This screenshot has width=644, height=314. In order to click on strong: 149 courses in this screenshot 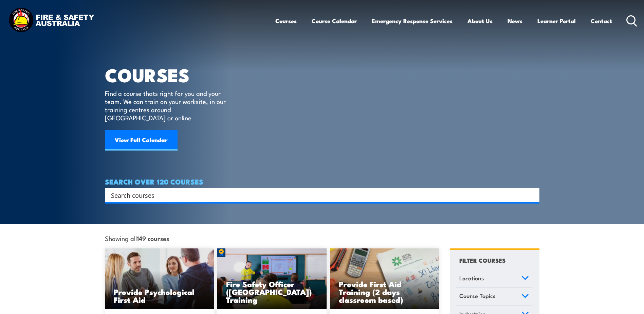, I will do `click(153, 238)`.